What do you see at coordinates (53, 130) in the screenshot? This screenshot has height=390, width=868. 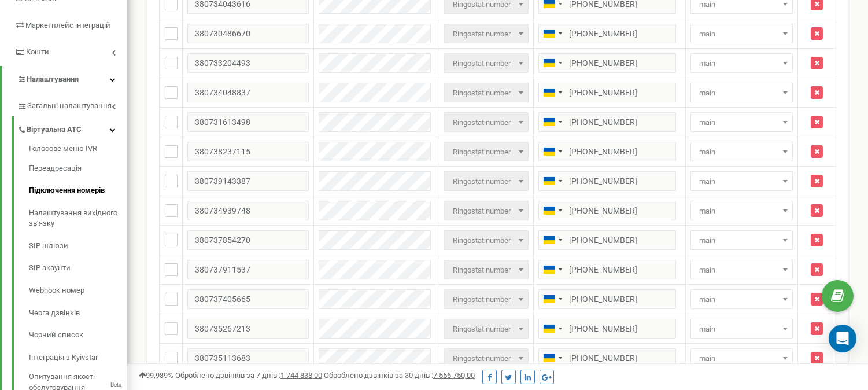 I see `span: Віртуальна АТС` at bounding box center [53, 130].